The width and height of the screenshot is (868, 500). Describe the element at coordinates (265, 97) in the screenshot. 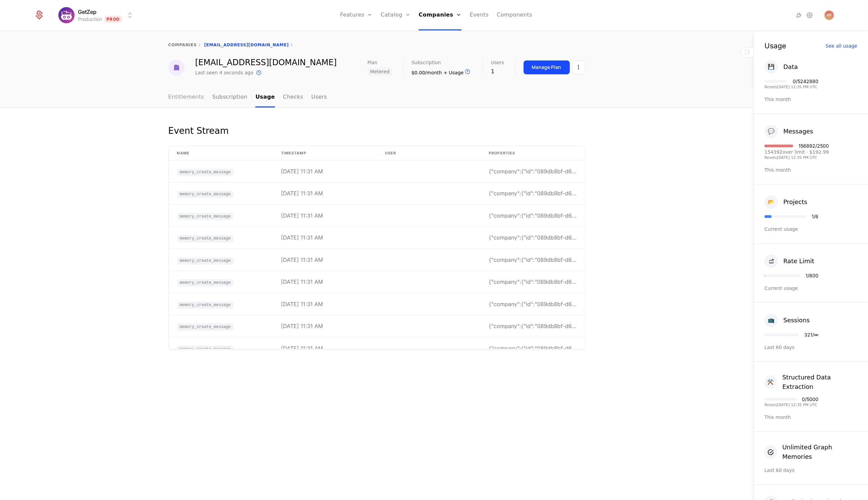

I see `a: Usage` at that location.